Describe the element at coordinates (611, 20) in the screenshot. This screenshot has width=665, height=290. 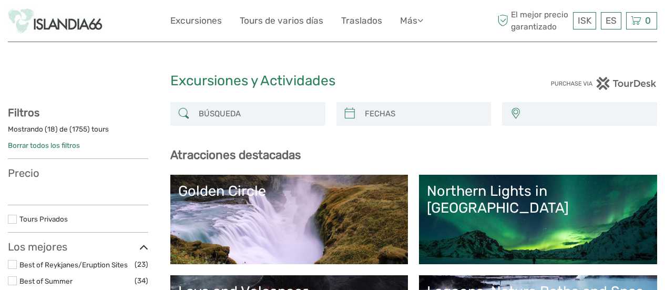
I see `div: ES` at that location.